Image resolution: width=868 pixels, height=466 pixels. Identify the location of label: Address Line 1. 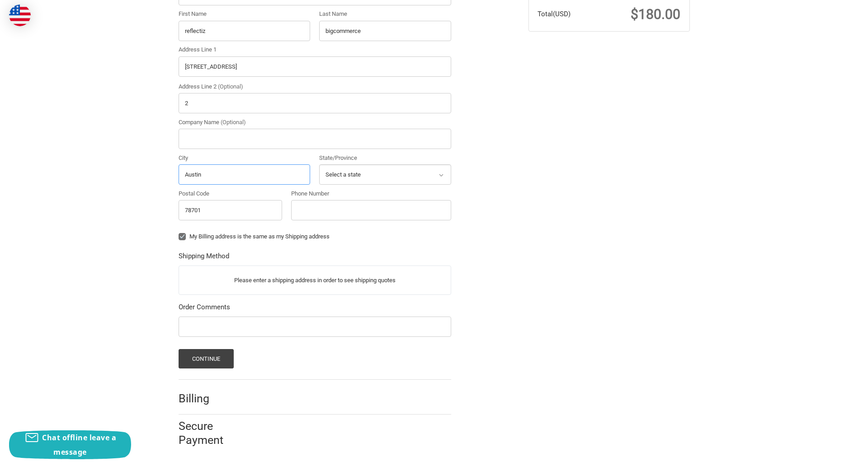
(315, 50).